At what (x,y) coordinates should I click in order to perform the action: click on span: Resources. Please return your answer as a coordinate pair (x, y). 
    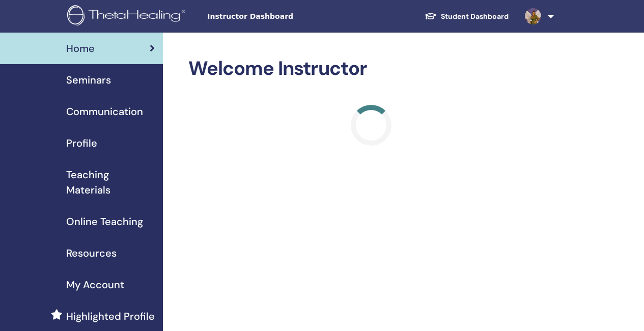
    Looking at the image, I should click on (91, 253).